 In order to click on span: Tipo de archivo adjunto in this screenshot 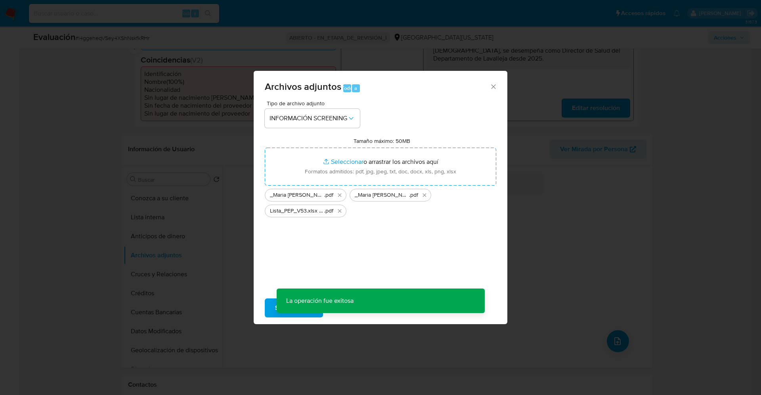, I will do `click(314, 103)`.